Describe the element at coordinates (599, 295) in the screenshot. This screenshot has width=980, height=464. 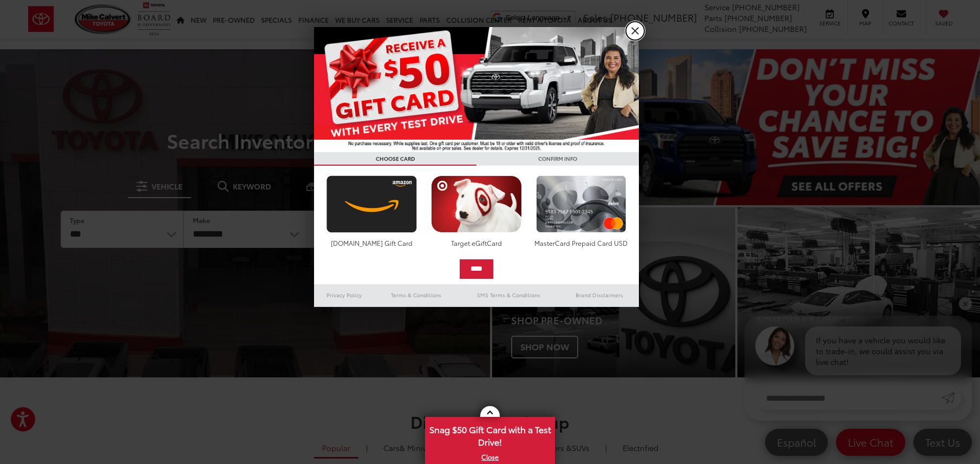
I see `a: Brand Disclaimers` at that location.